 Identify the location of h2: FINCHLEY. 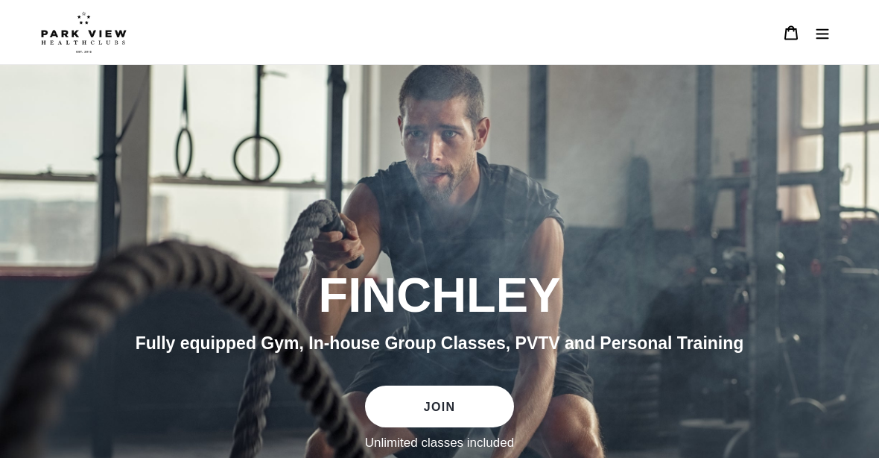
(440, 295).